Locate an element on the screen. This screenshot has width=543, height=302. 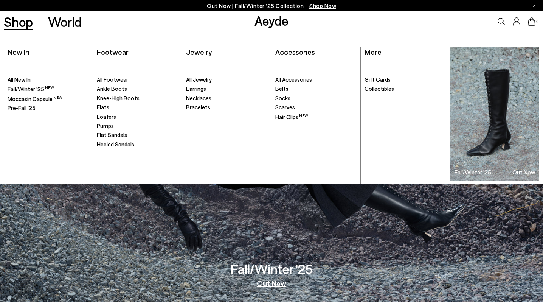
a: Heeled Sandals is located at coordinates (137, 145).